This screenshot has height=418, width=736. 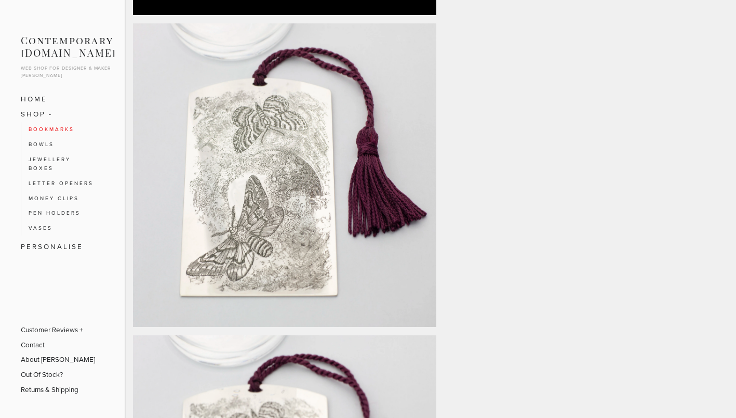 I want to click on a: Pen Holders, so click(x=63, y=213).